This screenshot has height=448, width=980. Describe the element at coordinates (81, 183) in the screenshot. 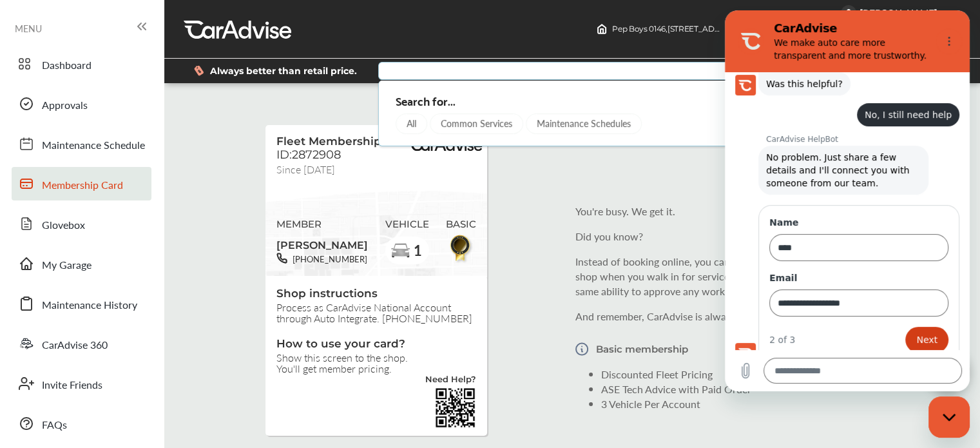

I see `a: Membership Card` at that location.